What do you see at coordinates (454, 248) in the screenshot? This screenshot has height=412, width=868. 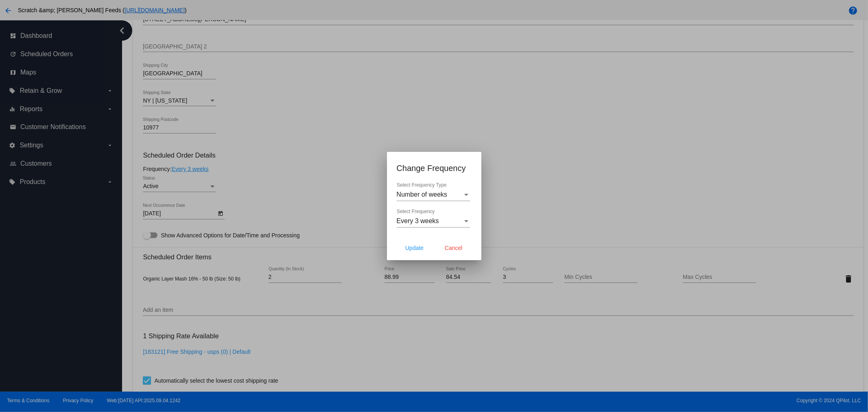 I see `span: Cancel` at bounding box center [454, 248].